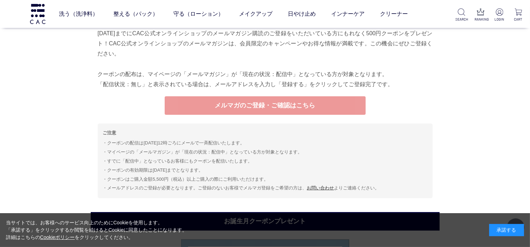 The height and width of the screenshot is (247, 530). What do you see at coordinates (265, 188) in the screenshot?
I see `li: メールアドレスのご登録が必要となります。ご登録のないお客様でメルマガ登録をご希望の方は、 よりご連絡ください。` at bounding box center [265, 188].